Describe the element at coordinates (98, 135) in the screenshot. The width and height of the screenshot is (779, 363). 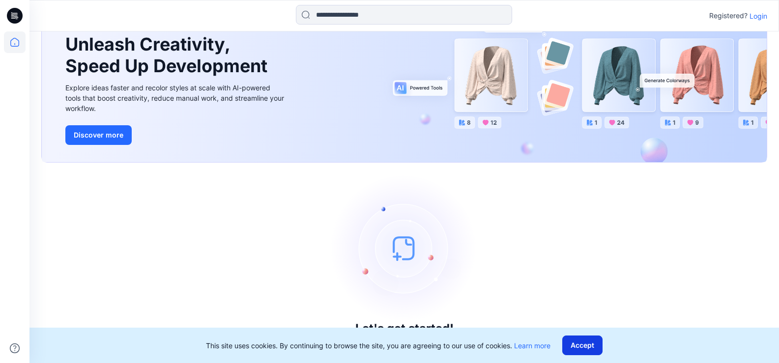
I see `button: Discover more` at that location.